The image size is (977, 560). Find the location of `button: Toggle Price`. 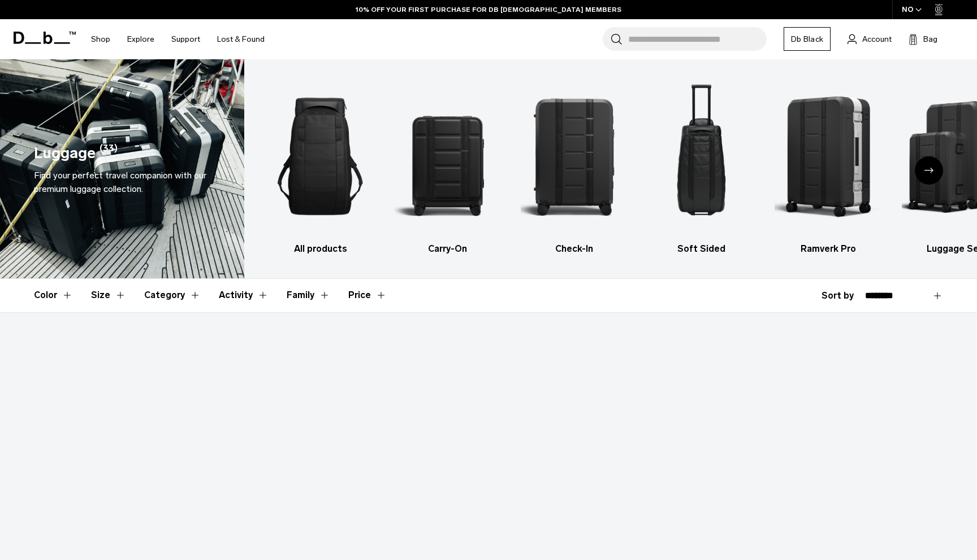

button: Toggle Price is located at coordinates (367, 295).